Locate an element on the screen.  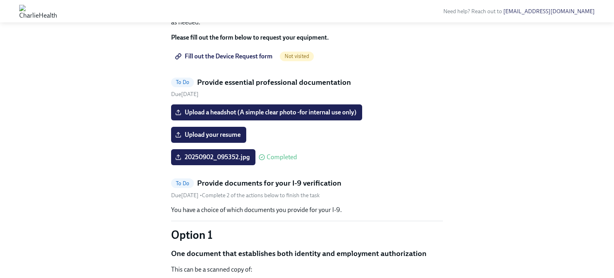
h5: Provide documents for your I-9 verification is located at coordinates (269, 183).